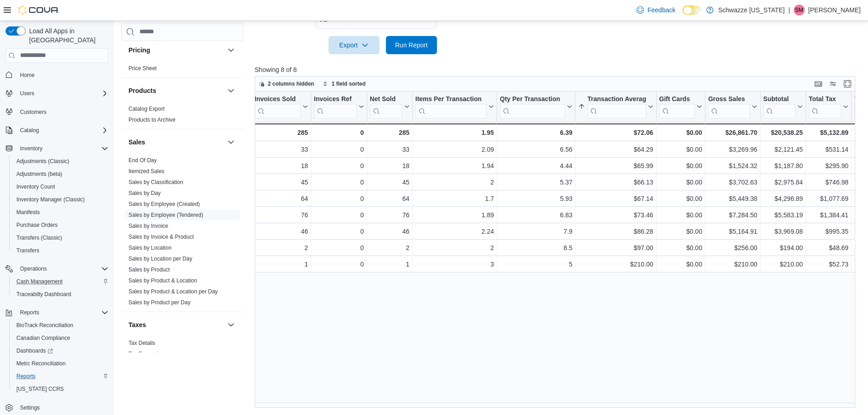 This screenshot has height=415, width=868. I want to click on span: Sales by Invoice & Product, so click(160, 237).